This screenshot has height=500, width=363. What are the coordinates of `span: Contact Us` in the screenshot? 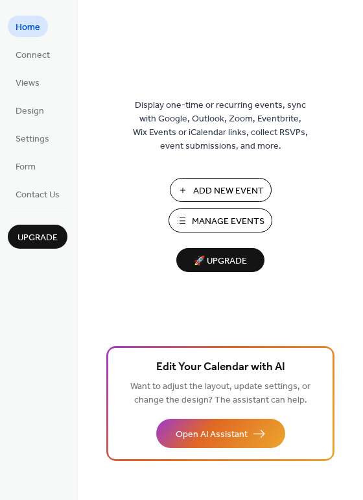 It's located at (38, 195).